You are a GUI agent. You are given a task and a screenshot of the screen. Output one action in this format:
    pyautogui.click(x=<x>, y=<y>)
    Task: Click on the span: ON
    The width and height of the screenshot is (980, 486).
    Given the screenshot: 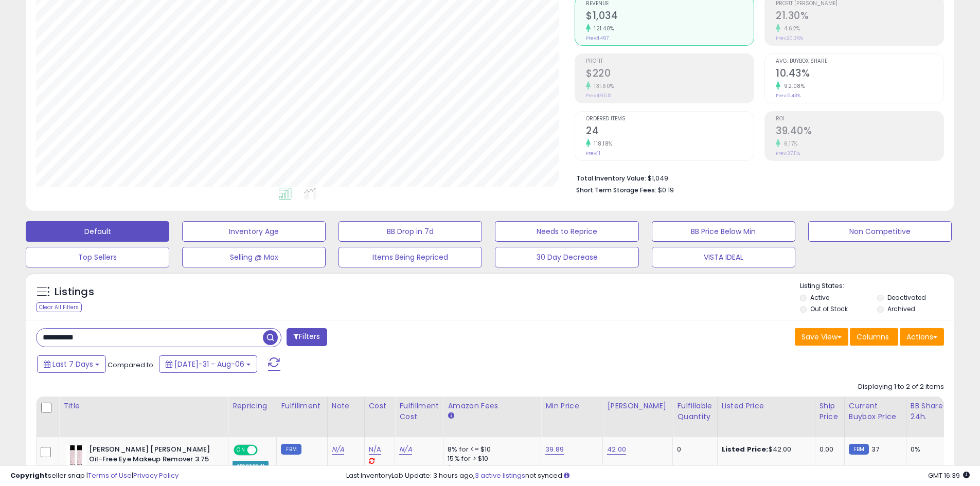 What is the action you would take?
    pyautogui.click(x=241, y=450)
    